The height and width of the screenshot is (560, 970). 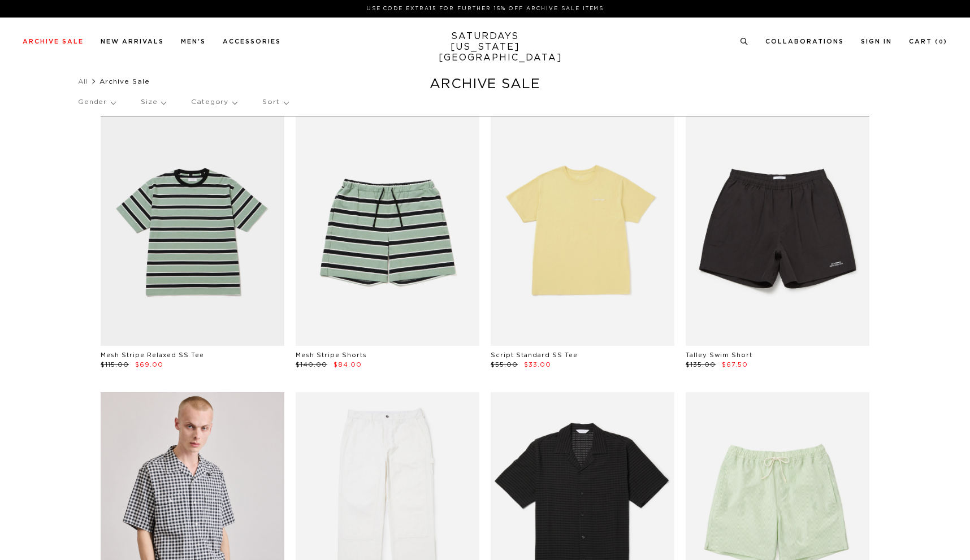 What do you see at coordinates (534, 355) in the screenshot?
I see `a: Script Standard SS Tee` at bounding box center [534, 355].